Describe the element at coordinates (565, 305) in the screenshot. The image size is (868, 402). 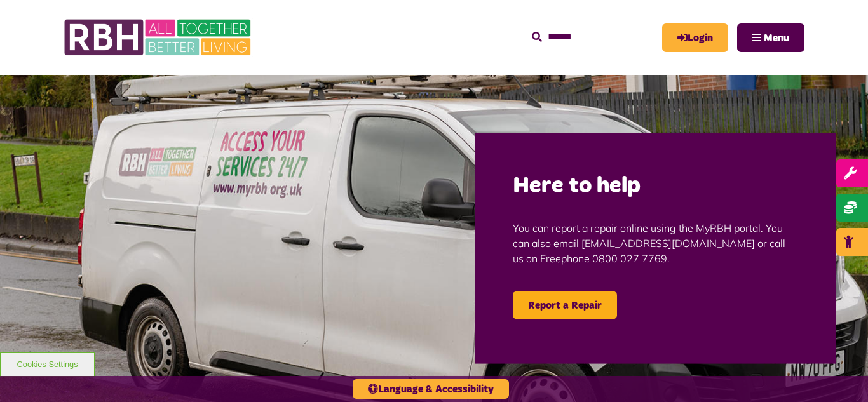
I see `a: Report a Repair` at that location.